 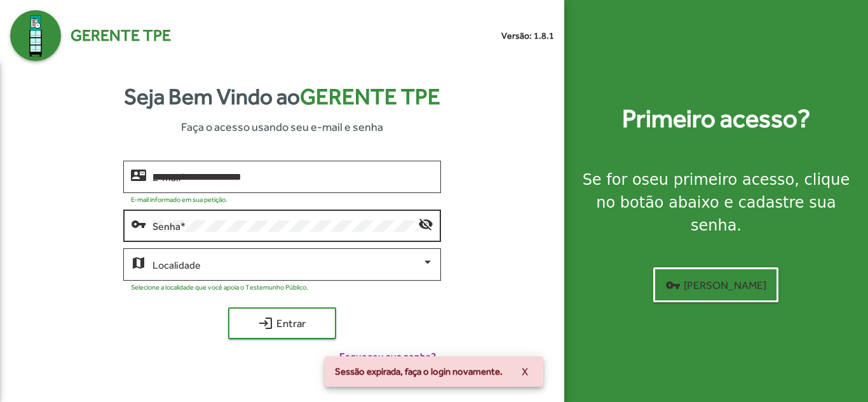 What do you see at coordinates (716, 119) in the screenshot?
I see `strong: Primeiro acesso?` at bounding box center [716, 119].